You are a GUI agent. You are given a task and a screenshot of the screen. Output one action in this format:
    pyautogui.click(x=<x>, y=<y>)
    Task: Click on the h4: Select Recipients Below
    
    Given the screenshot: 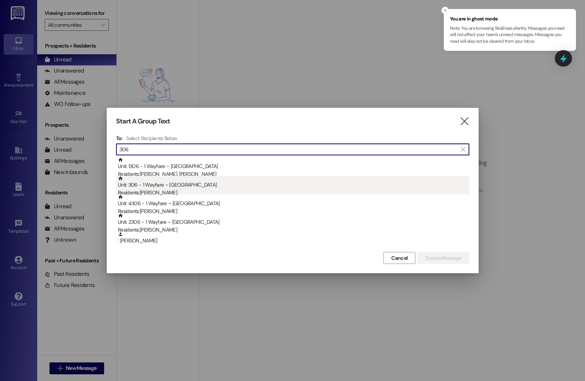 What is the action you would take?
    pyautogui.click(x=151, y=138)
    